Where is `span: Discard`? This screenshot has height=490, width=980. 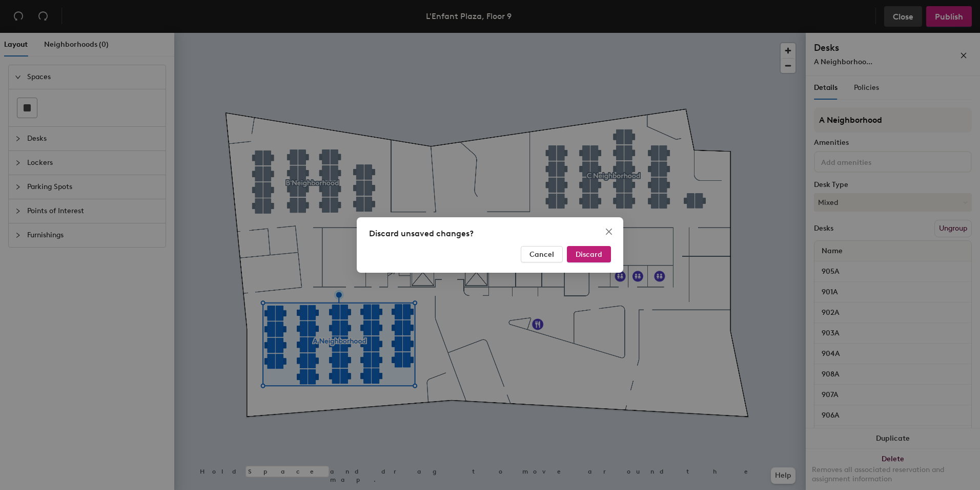
span: Discard is located at coordinates (589, 254).